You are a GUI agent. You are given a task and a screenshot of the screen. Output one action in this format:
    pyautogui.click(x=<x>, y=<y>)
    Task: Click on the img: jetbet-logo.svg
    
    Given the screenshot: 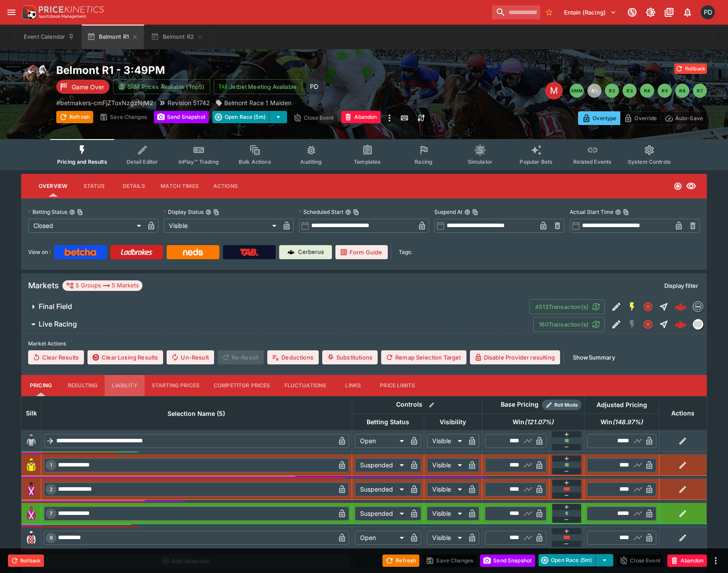 What is the action you would take?
    pyautogui.click(x=223, y=86)
    